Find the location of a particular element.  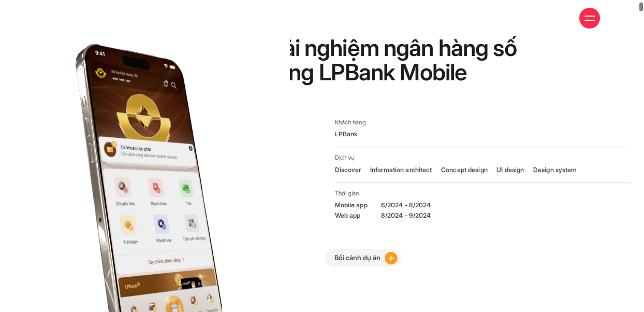

span: Web app is located at coordinates (354, 216).